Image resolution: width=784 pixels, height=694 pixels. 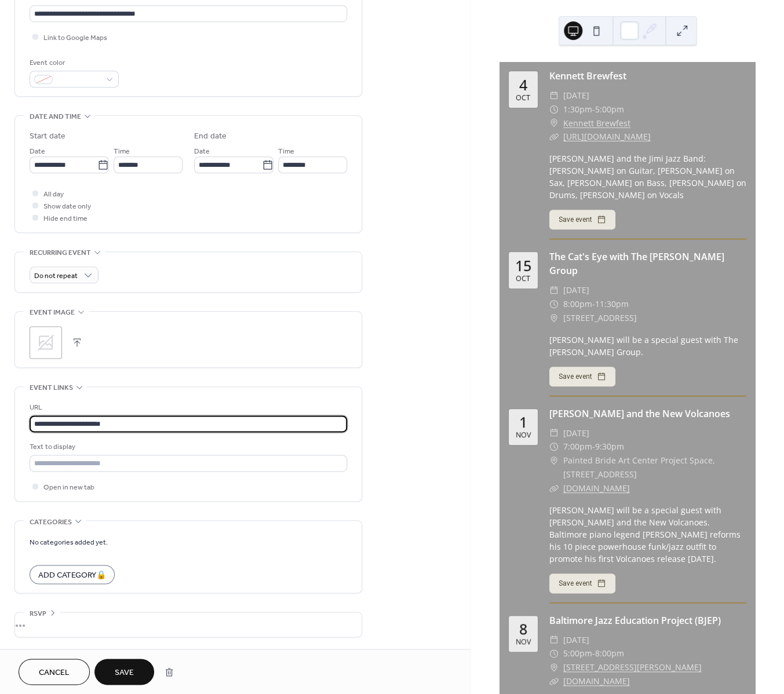 What do you see at coordinates (51, 387) in the screenshot?
I see `span: Event links` at bounding box center [51, 387].